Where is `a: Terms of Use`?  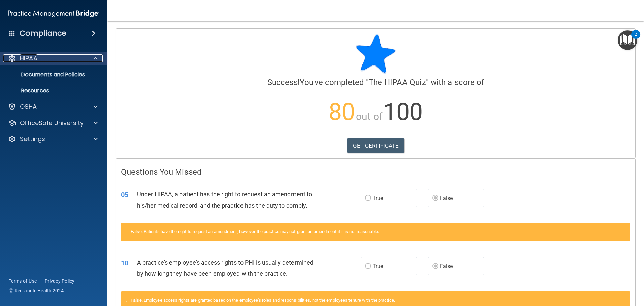 a: Terms of Use is located at coordinates (22, 281).